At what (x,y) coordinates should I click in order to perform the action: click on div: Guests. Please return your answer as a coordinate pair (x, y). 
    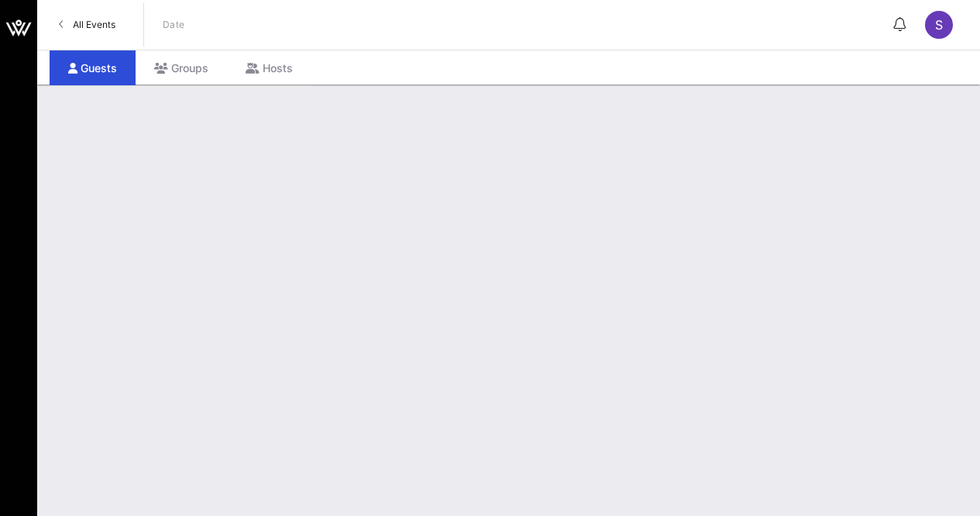
    Looking at the image, I should click on (93, 67).